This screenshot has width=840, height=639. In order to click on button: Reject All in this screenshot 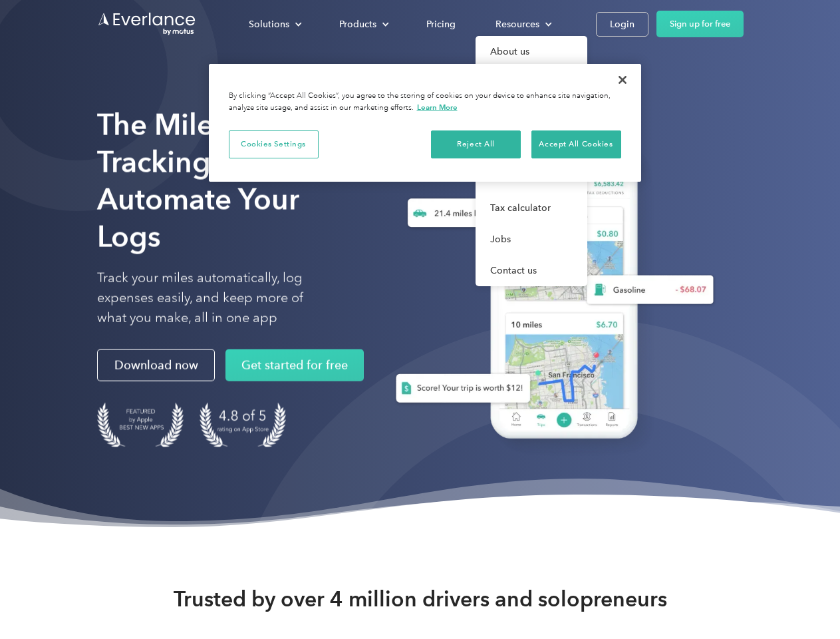, I will do `click(475, 145)`.